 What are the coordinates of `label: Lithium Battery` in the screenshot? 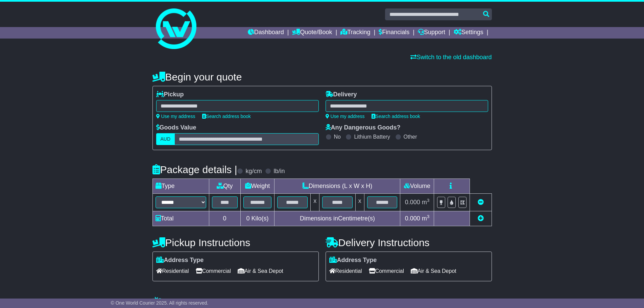 It's located at (372, 137).